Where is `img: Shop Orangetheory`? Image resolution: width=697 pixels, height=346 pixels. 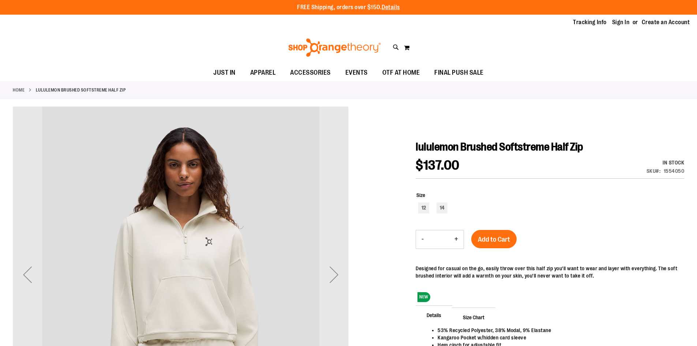
img: Shop Orangetheory is located at coordinates (334, 48).